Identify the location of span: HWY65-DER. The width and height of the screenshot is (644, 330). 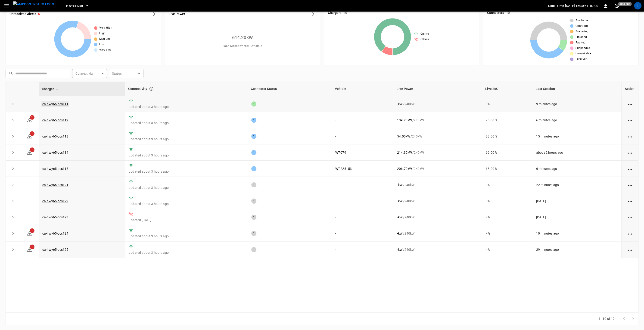
(75, 6).